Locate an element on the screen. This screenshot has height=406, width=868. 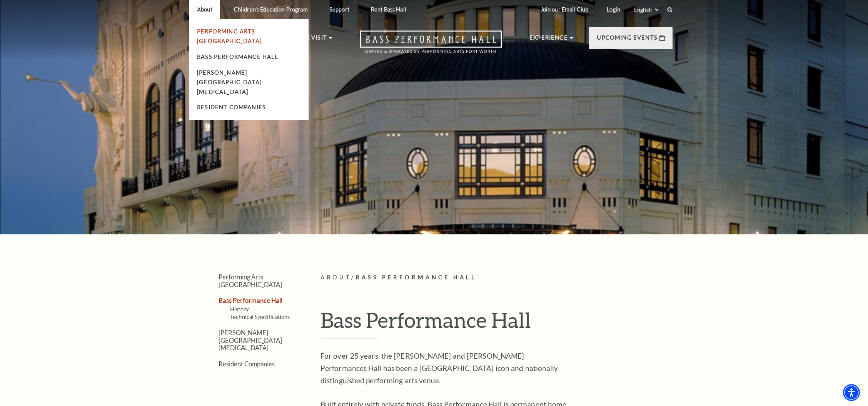
span: Bass Performance Hall is located at coordinates (416, 277).